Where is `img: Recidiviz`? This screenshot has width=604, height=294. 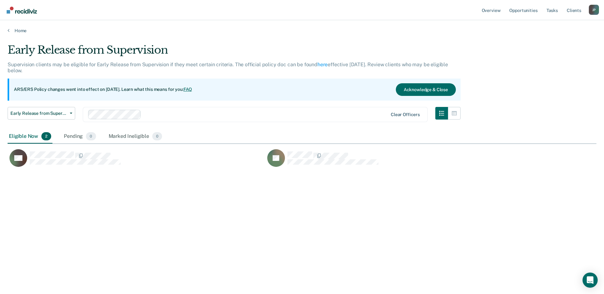
img: Recidiviz is located at coordinates (22, 10).